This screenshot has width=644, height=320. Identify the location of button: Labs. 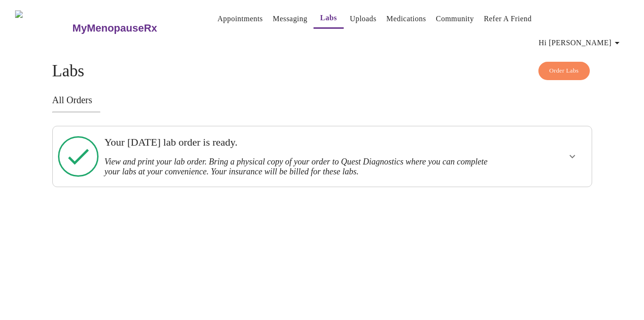
(329, 18).